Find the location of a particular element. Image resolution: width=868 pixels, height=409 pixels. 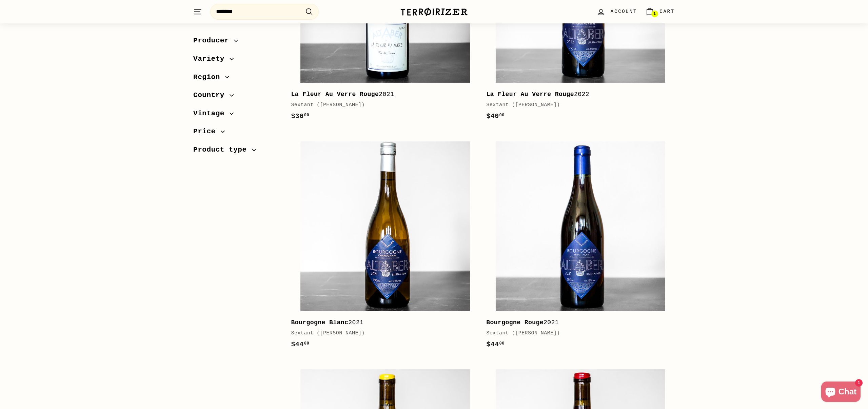

div: 2022 is located at coordinates (577, 94).